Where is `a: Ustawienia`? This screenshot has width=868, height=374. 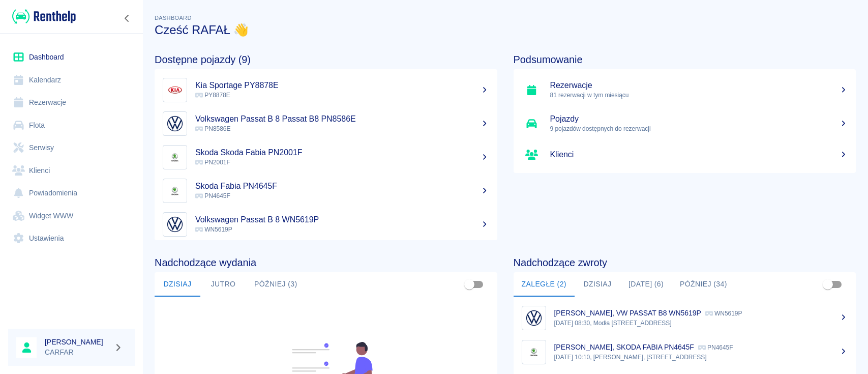
a: Ustawienia is located at coordinates (71, 238).